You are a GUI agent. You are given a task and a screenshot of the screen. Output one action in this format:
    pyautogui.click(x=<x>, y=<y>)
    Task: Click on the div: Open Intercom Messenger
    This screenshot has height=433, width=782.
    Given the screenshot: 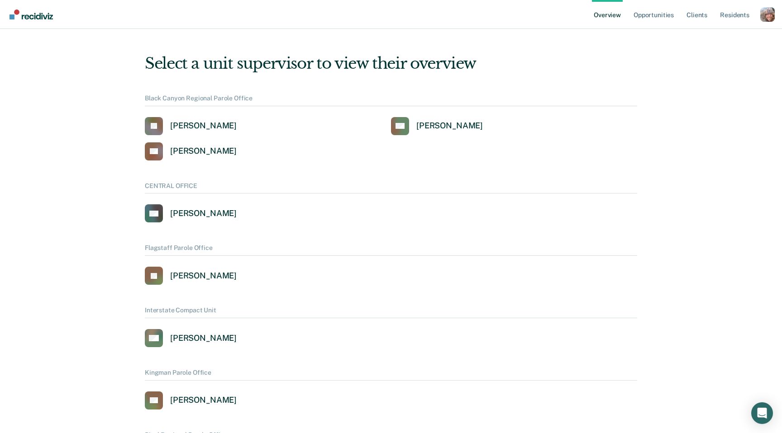 What is the action you would take?
    pyautogui.click(x=762, y=413)
    